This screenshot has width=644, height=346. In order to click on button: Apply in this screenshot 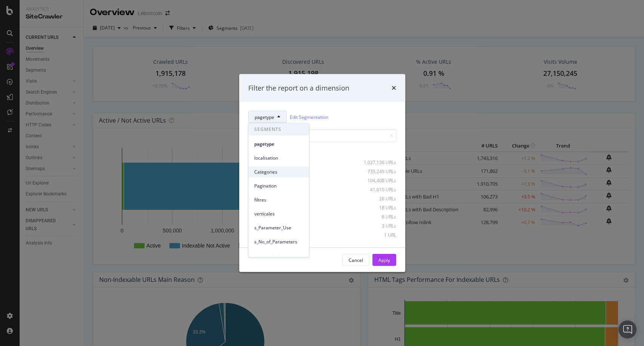, I will do `click(384, 260)`.